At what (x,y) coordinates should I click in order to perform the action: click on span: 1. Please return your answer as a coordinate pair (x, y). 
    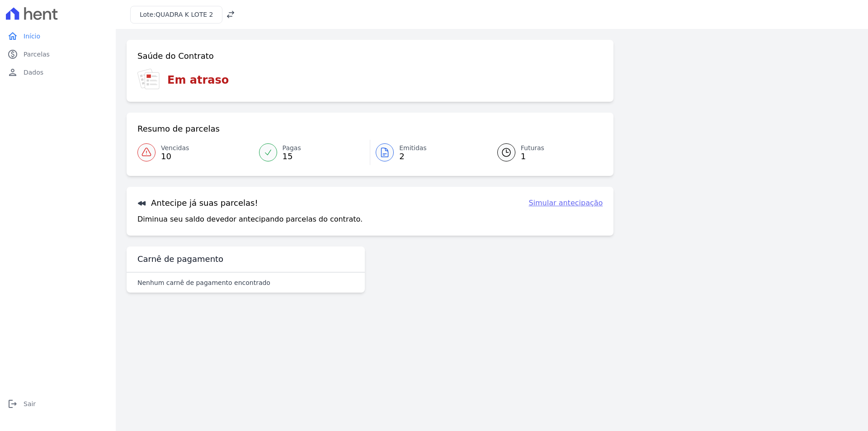
    Looking at the image, I should click on (532, 157).